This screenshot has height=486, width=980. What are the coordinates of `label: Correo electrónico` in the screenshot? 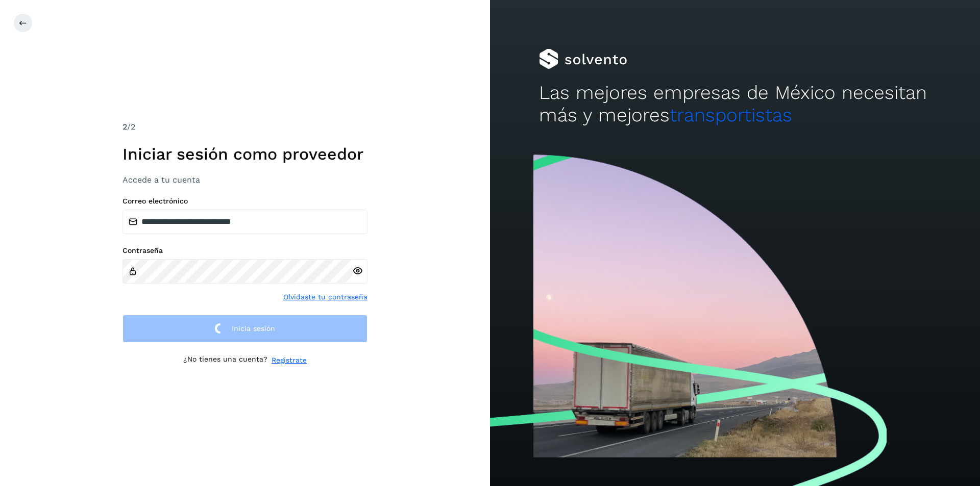 It's located at (245, 201).